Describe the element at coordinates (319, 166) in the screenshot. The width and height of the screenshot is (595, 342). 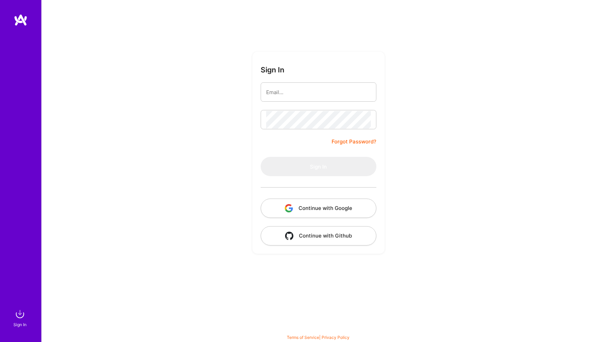
I see `button: Sign In` at that location.